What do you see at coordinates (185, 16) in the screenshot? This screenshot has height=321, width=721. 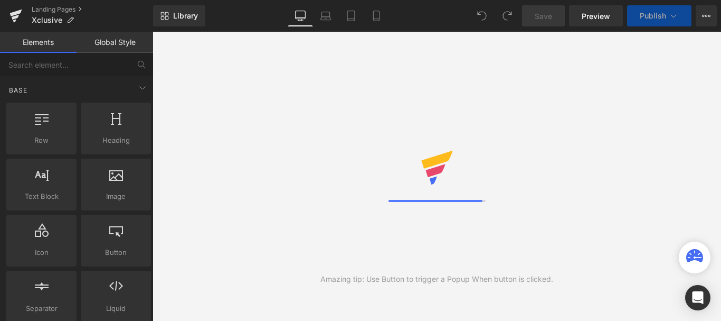 I see `span: Library` at bounding box center [185, 16].